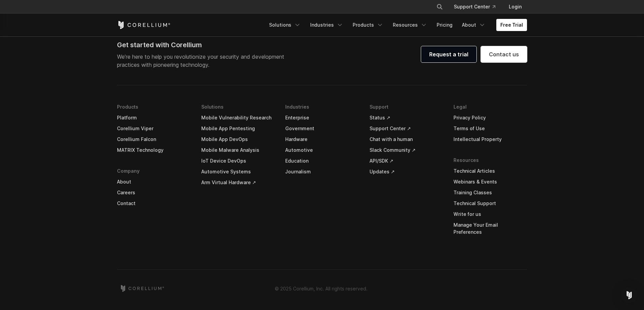 Image resolution: width=644 pixels, height=310 pixels. I want to click on a: Solutions, so click(285, 25).